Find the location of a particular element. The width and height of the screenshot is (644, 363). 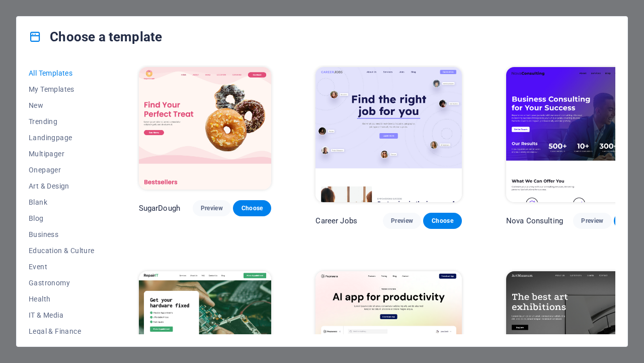

button: Blog is located at coordinates (61, 218).